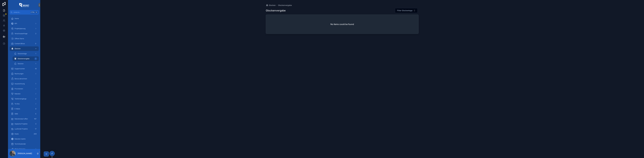 The image size is (644, 158). I want to click on span: Filter Glockentage, so click(405, 10).